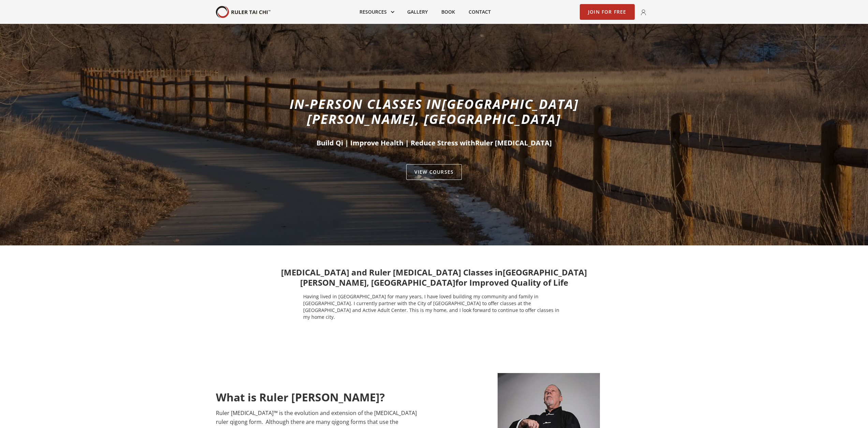 The width and height of the screenshot is (868, 428). Describe the element at coordinates (448, 12) in the screenshot. I see `a: Book` at that location.